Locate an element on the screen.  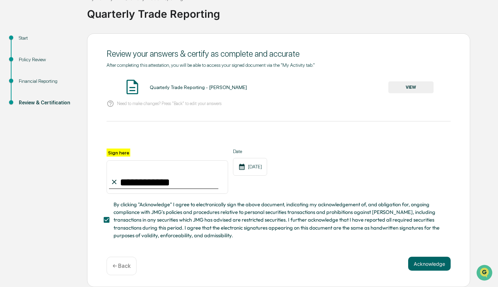
button: VIEW is located at coordinates (411, 87).